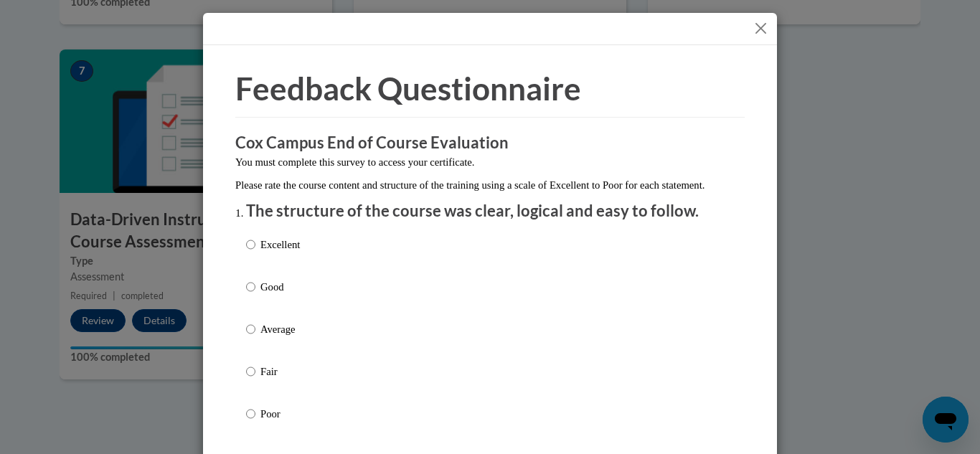 The width and height of the screenshot is (980, 454). Describe the element at coordinates (280, 414) in the screenshot. I see `p: Poor` at that location.